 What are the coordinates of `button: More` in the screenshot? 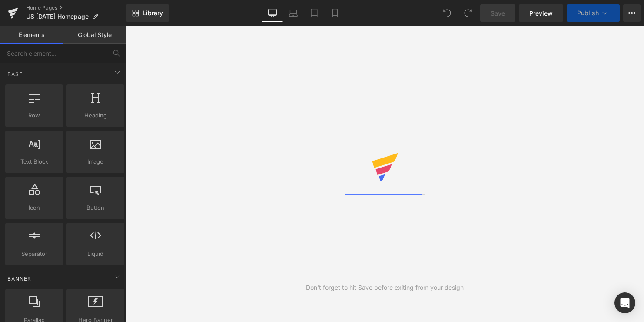 It's located at (632, 13).